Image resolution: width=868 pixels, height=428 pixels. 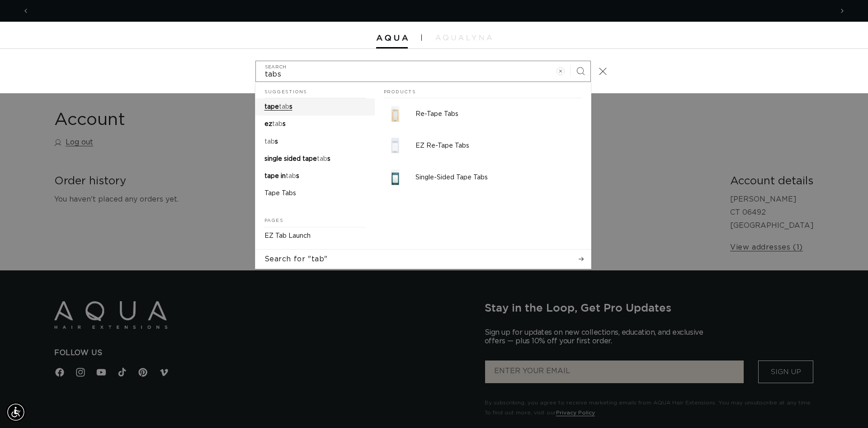 What do you see at coordinates (297, 259) in the screenshot?
I see `span: Search for "tab"` at bounding box center [297, 259].